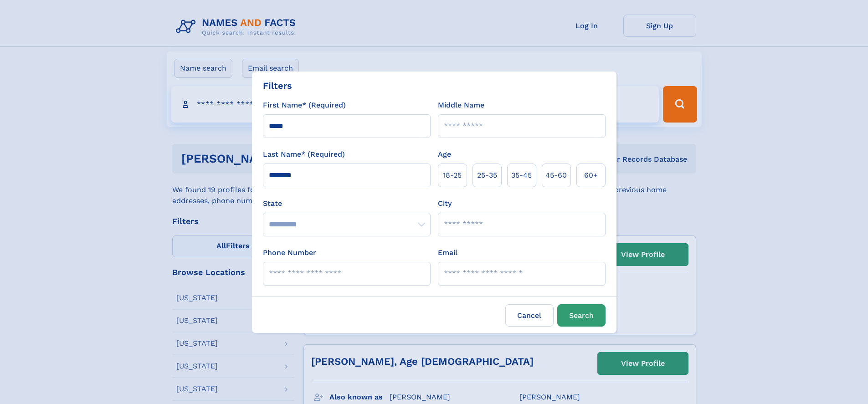  Describe the element at coordinates (452, 176) in the screenshot. I see `span: 18‑25` at that location.